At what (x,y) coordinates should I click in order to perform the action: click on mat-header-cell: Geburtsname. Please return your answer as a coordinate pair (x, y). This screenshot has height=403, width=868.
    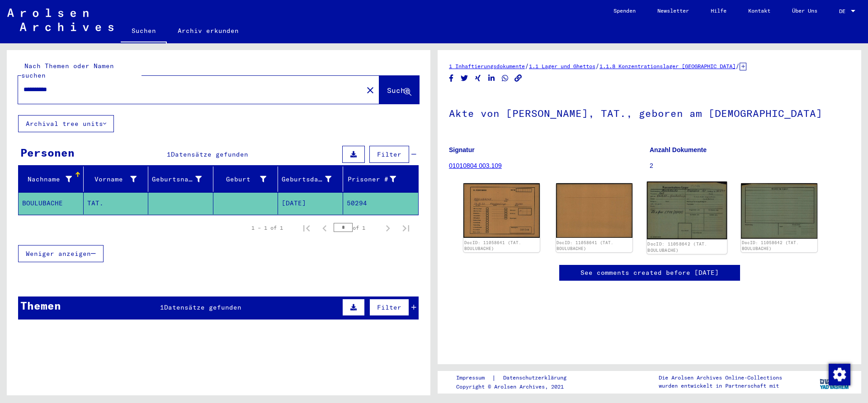
    Looking at the image, I should click on (181, 180).